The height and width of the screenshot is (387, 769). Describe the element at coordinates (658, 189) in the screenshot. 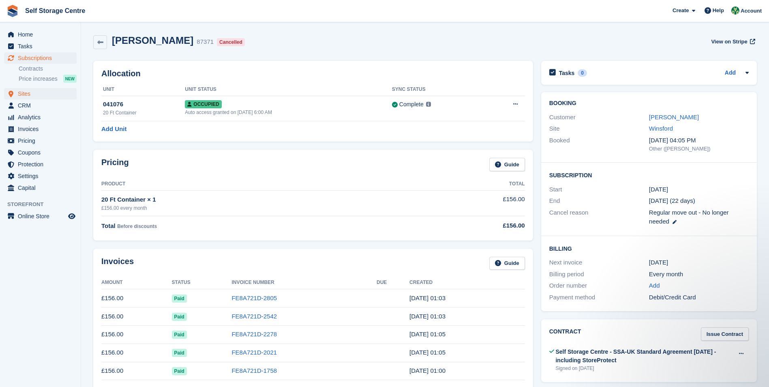

I see `time: 2025-05-25 00:00:00 UTC` at that location.